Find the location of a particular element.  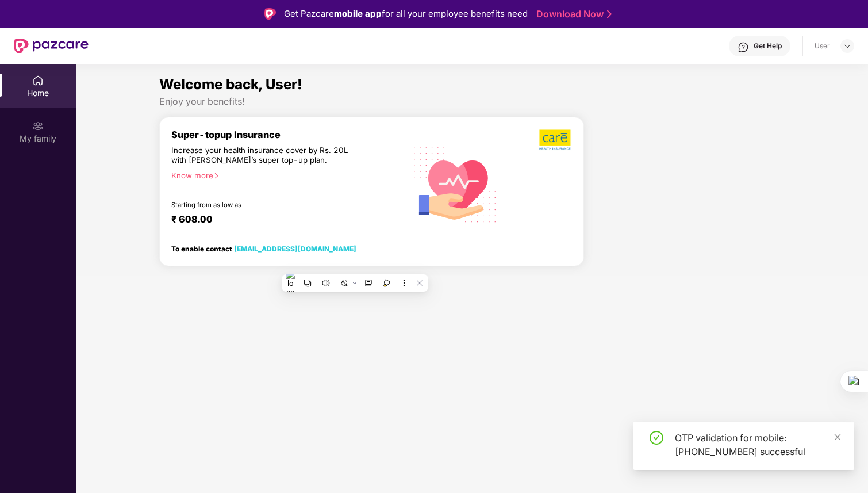

div: User is located at coordinates (822, 46).